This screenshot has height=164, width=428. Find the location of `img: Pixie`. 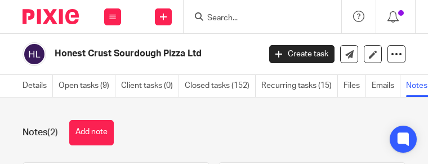

img: Pixie is located at coordinates (51, 16).